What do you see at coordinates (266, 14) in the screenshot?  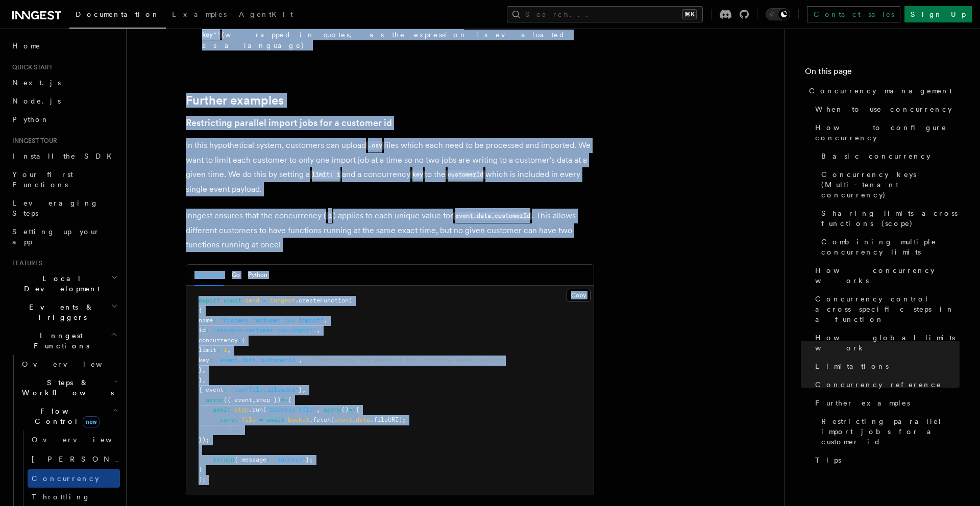 I see `span: AgentKit` at bounding box center [266, 14].